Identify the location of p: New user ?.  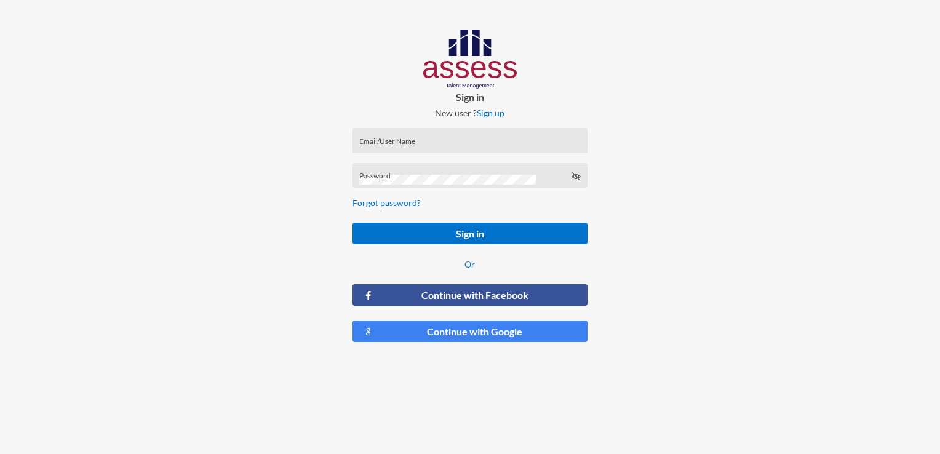
(469, 113).